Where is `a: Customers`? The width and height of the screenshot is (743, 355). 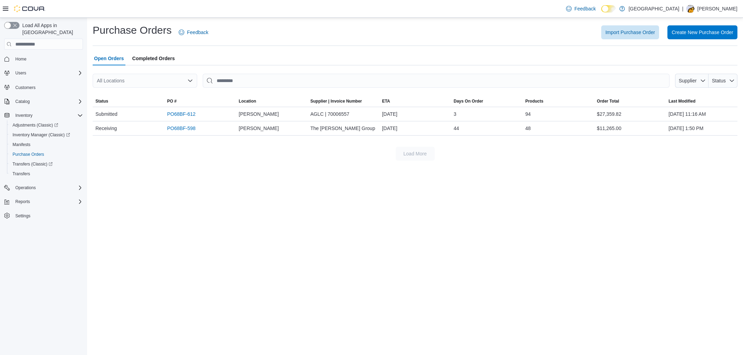
a: Customers is located at coordinates (25, 88).